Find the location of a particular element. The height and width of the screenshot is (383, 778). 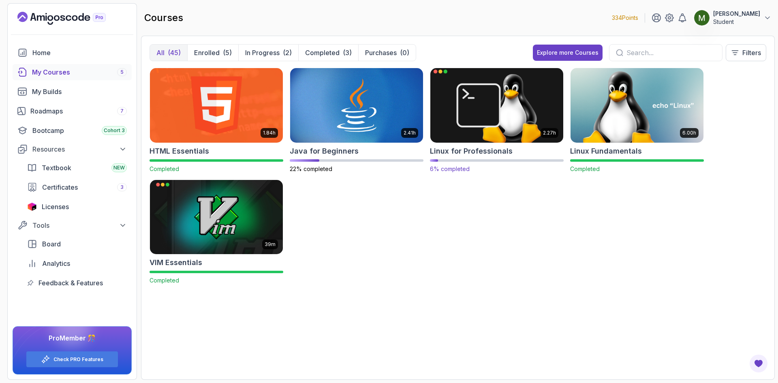

span: Certificates is located at coordinates (60, 187).